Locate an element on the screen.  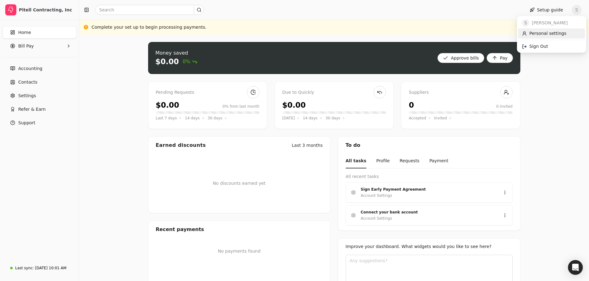
div: Last sync: is located at coordinates (24, 268).